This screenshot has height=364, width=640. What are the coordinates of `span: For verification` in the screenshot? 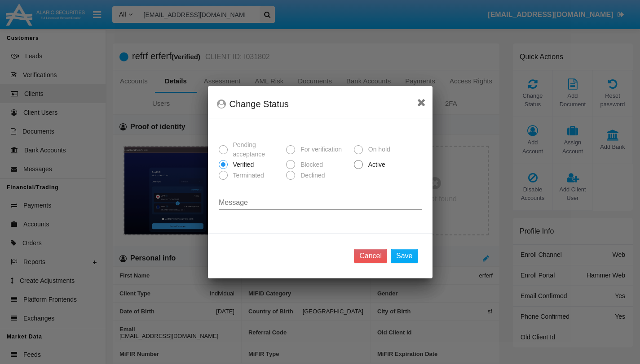 It's located at (319, 150).